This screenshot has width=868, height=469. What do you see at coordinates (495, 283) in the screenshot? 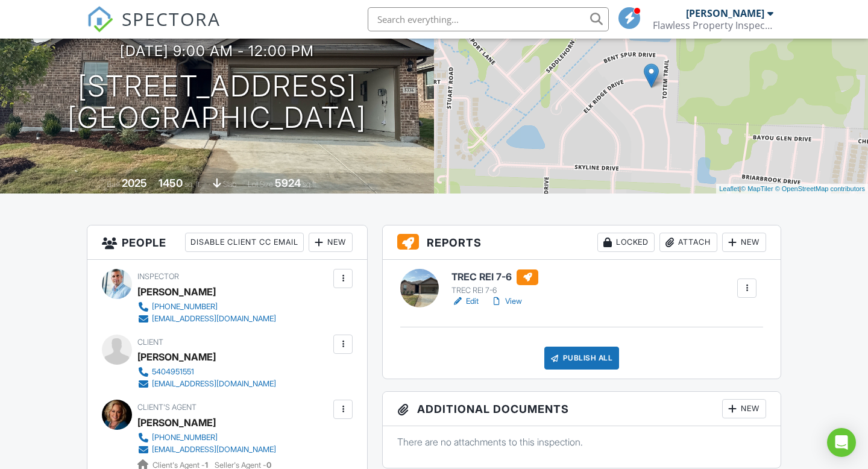
I see `a: TREC REI 7-6 TREC REI 7-6` at bounding box center [495, 283].